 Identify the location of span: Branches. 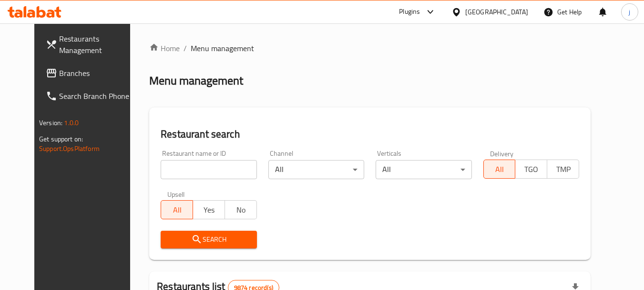
(97, 73).